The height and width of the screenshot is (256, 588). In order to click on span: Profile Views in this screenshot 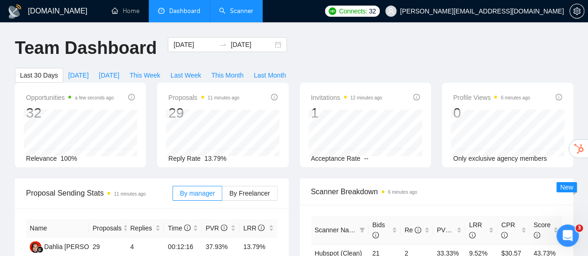, I will do `click(492, 98)`.